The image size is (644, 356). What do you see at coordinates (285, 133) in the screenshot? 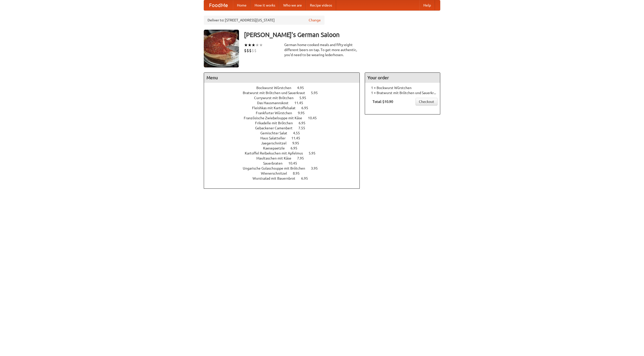
I see `a: Gemischter Salat 4.55` at bounding box center [285, 133].